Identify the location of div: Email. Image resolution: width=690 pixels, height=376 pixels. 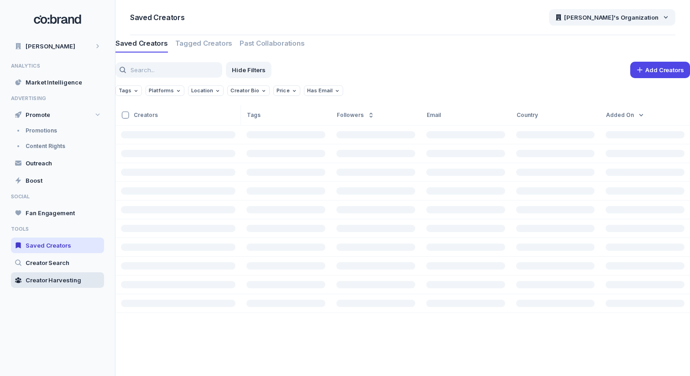
(466, 115).